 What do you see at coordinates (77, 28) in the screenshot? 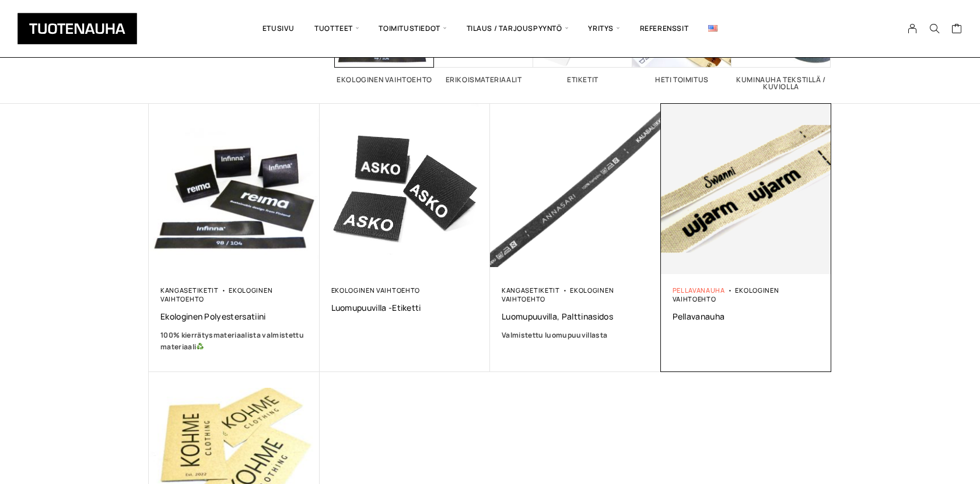
I see `img: Tuotenauha Oy` at bounding box center [77, 28].